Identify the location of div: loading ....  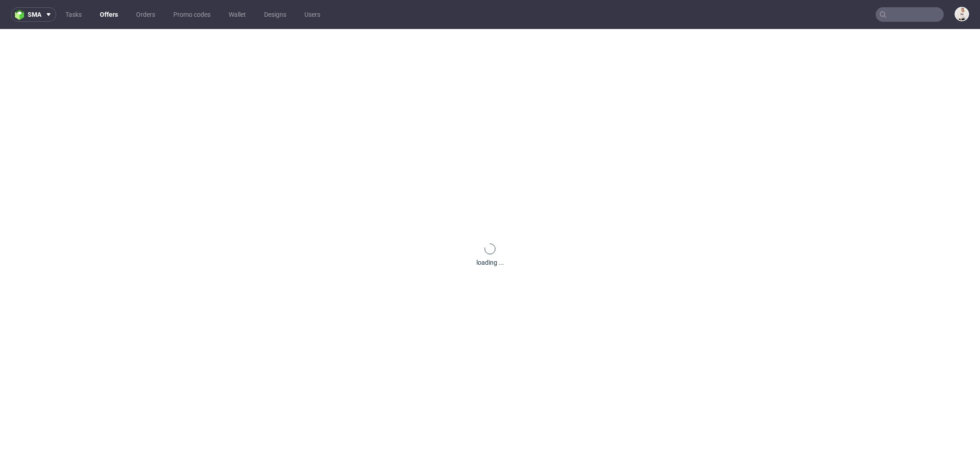
(490, 262).